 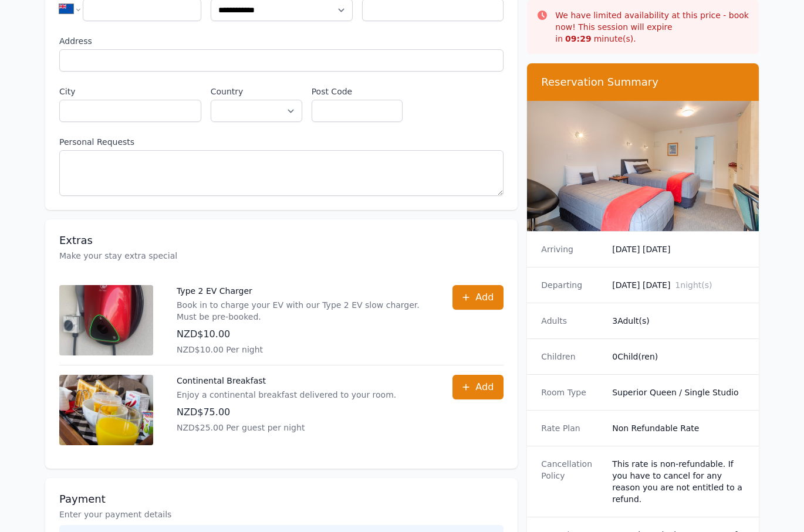 I want to click on h3: Reservation Summary, so click(x=643, y=83).